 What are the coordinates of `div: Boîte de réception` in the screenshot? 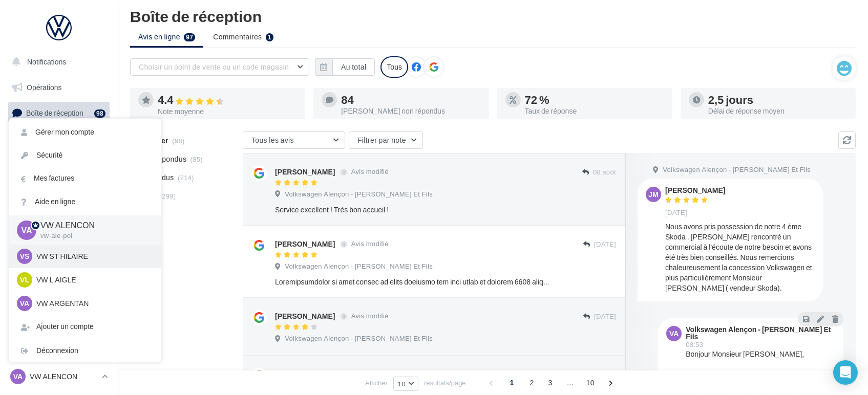 It's located at (492, 16).